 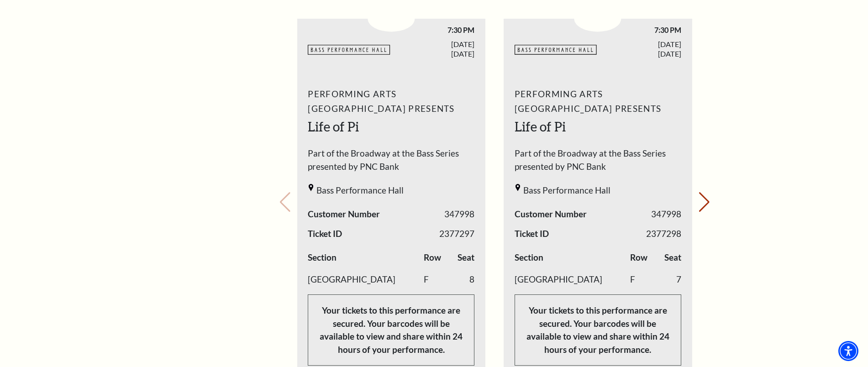 I want to click on span: 2377298, so click(x=663, y=234).